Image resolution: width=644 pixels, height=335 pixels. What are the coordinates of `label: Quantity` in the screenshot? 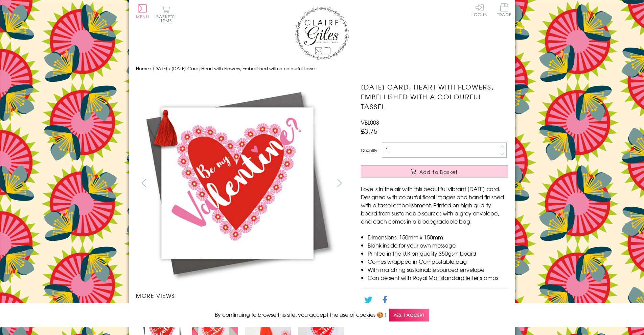 It's located at (369, 151).